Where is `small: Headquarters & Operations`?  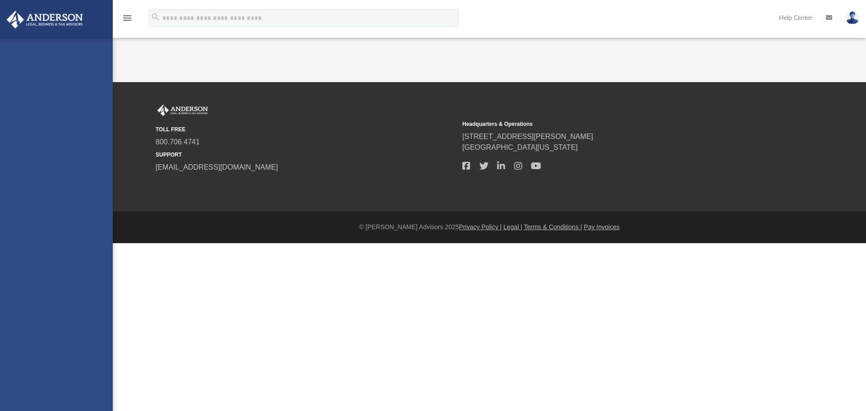
small: Headquarters & Operations is located at coordinates (612, 124).